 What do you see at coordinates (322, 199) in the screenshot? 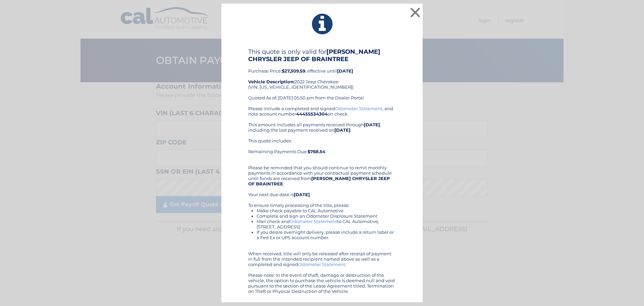
I see `div: Please include a completed and signed , and note account number on check. This amount includes al...` at bounding box center [322, 199].